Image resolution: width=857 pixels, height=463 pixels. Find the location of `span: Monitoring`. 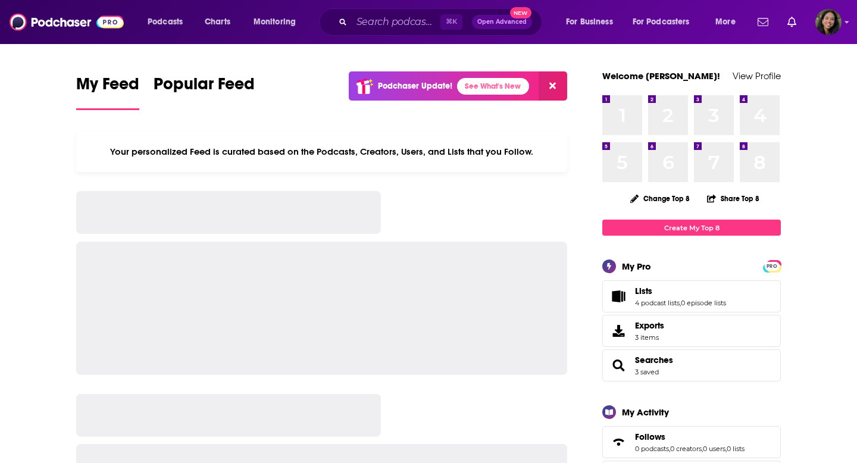

span: Monitoring is located at coordinates (274, 22).